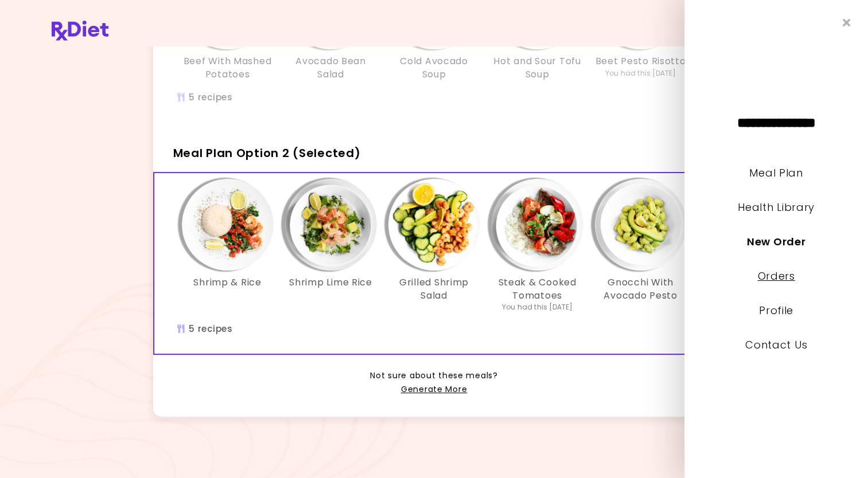 This screenshot has width=868, height=478. Describe the element at coordinates (776, 345) in the screenshot. I see `a: Contact Us` at that location.